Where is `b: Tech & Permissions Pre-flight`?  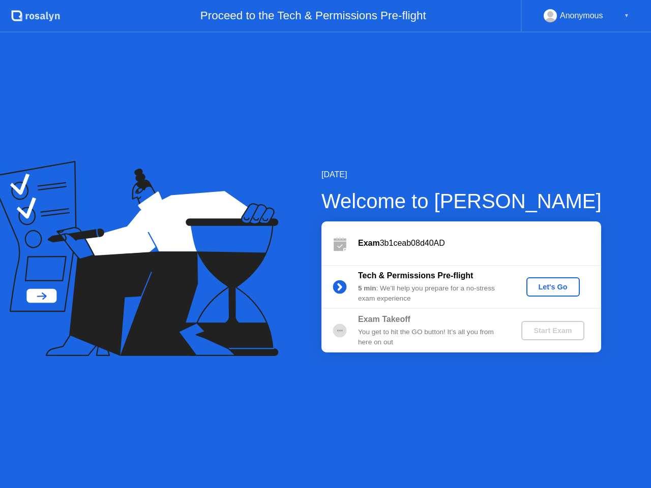
b: Tech & Permissions Pre-flight is located at coordinates (415, 275).